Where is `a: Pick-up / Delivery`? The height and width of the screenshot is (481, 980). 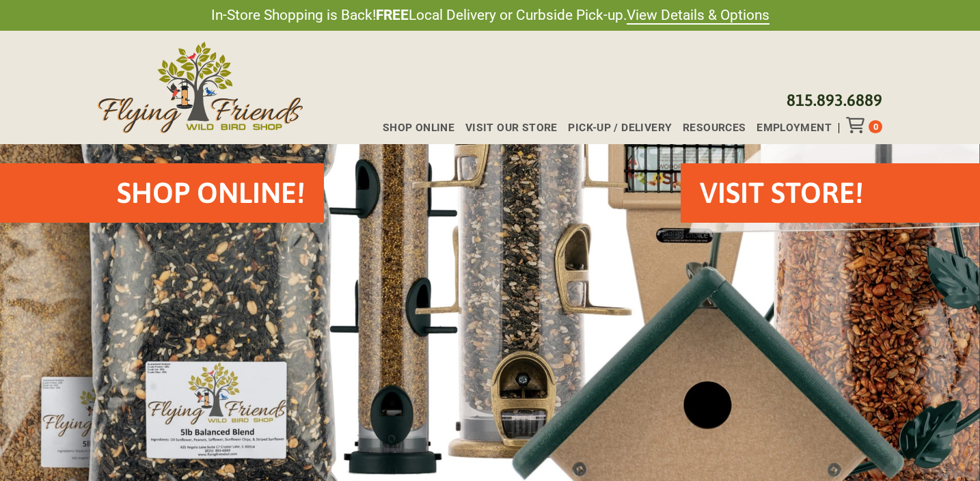
a: Pick-up / Delivery is located at coordinates (614, 129).